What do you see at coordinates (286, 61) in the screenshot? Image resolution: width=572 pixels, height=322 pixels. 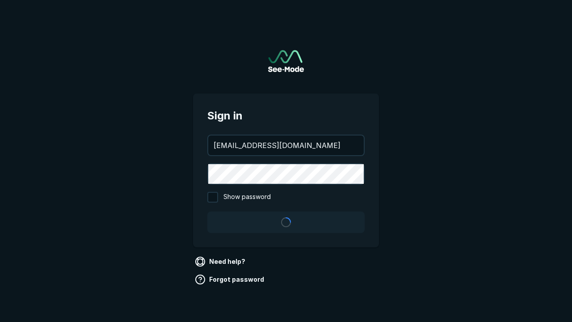 I see `img: See-Mode Logo` at bounding box center [286, 61].